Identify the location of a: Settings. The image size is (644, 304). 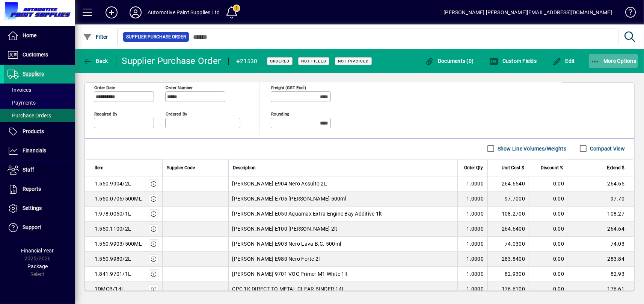
(39, 208).